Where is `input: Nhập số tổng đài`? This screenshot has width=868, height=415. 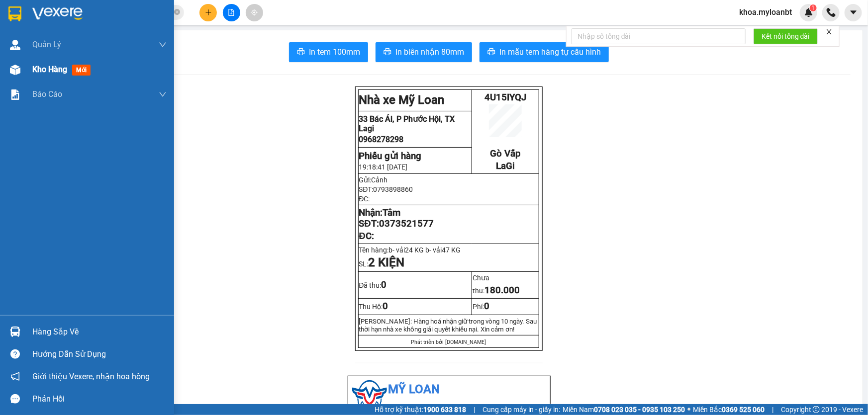
input: Nhập số tổng đài is located at coordinates (659, 36).